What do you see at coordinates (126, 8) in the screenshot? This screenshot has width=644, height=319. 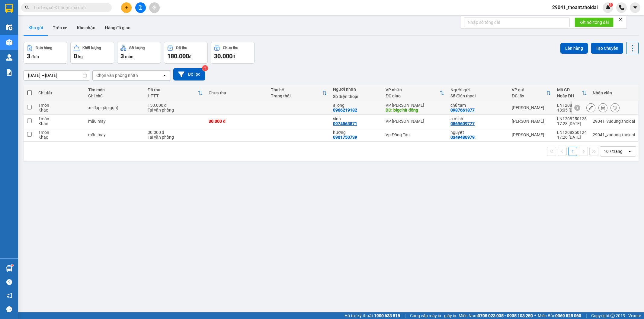 I see `button: plus` at bounding box center [126, 8].